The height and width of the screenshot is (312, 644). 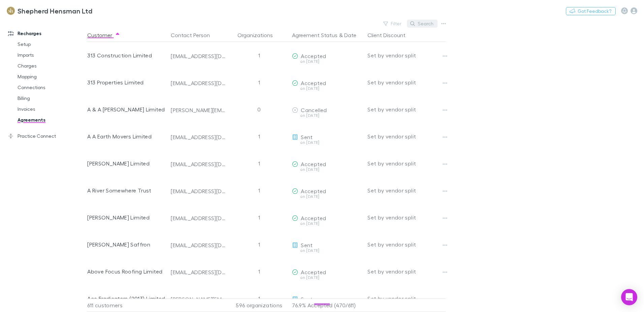 I want to click on a: Connections, so click(x=51, y=87).